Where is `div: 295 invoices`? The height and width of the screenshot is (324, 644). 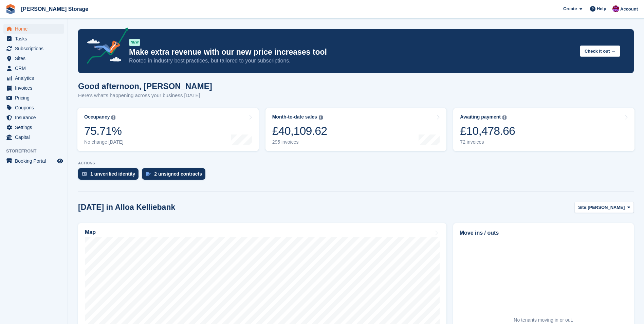 div: 295 invoices is located at coordinates (300, 142).